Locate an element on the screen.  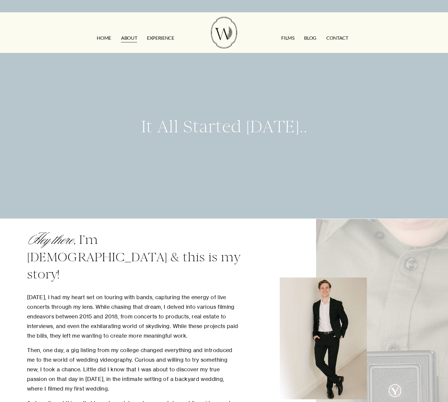
a: ABOUT is located at coordinates (129, 38).